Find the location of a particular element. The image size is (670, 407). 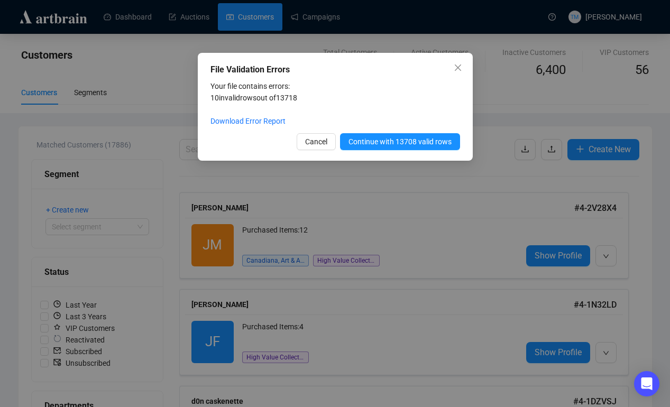

span: close is located at coordinates (458, 68).